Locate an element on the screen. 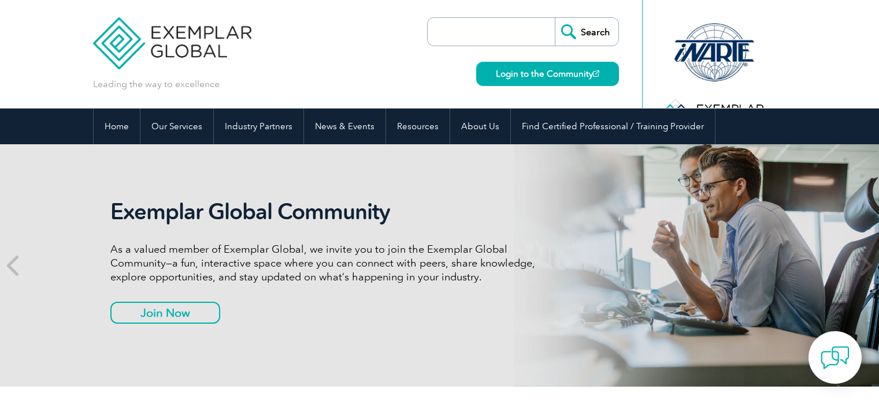 The height and width of the screenshot is (401, 879). a: Industry Partners is located at coordinates (258, 127).